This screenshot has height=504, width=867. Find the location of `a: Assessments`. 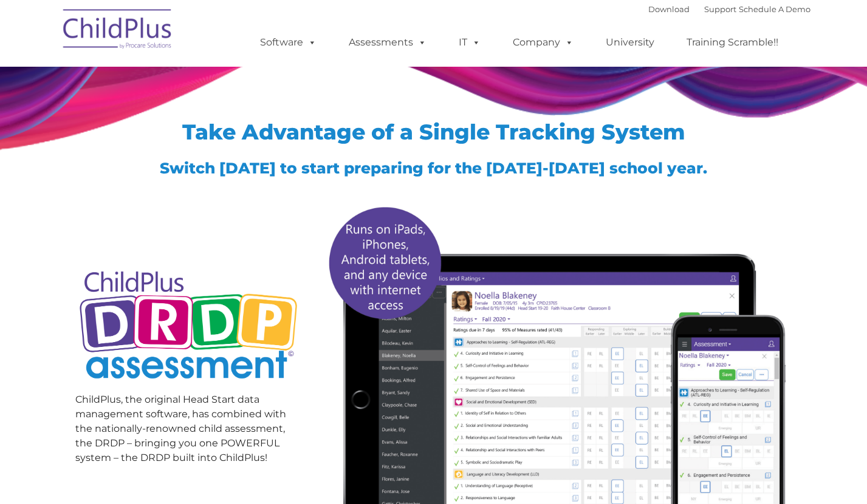

a: Assessments is located at coordinates (388, 43).